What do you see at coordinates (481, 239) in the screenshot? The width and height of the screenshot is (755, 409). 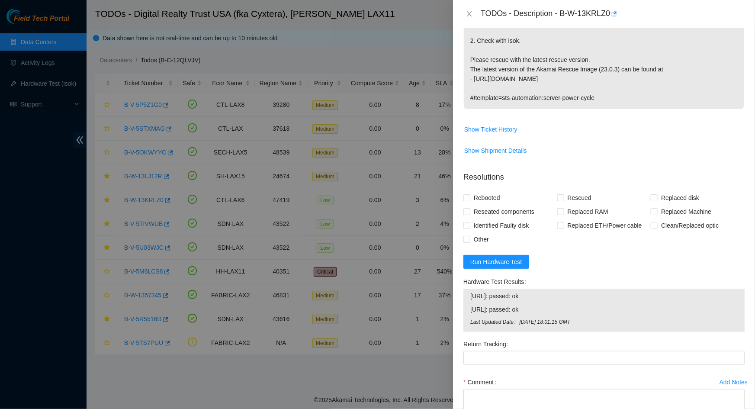 I see `span: Other` at bounding box center [481, 239].